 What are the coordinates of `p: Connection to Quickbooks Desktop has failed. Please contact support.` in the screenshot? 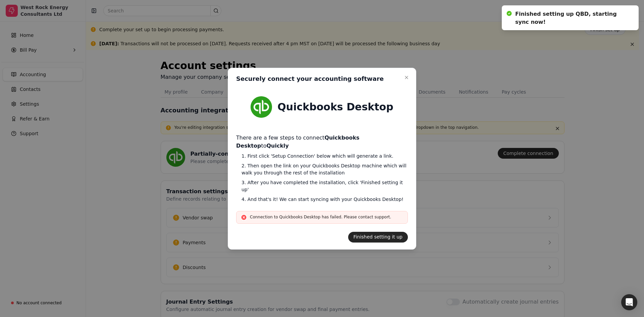 It's located at (322, 217).